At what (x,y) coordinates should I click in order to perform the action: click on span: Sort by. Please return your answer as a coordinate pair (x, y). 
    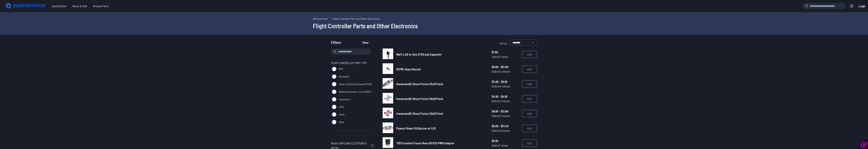
    Looking at the image, I should click on (503, 43).